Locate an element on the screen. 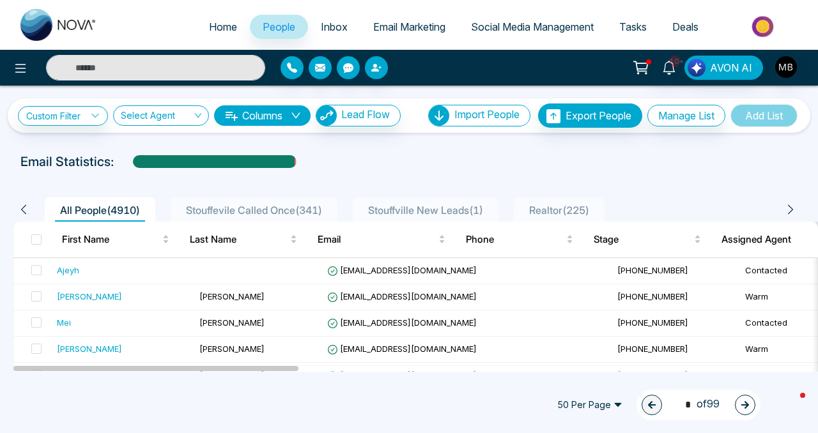 The image size is (818, 433). span: of 99 is located at coordinates (698, 404).